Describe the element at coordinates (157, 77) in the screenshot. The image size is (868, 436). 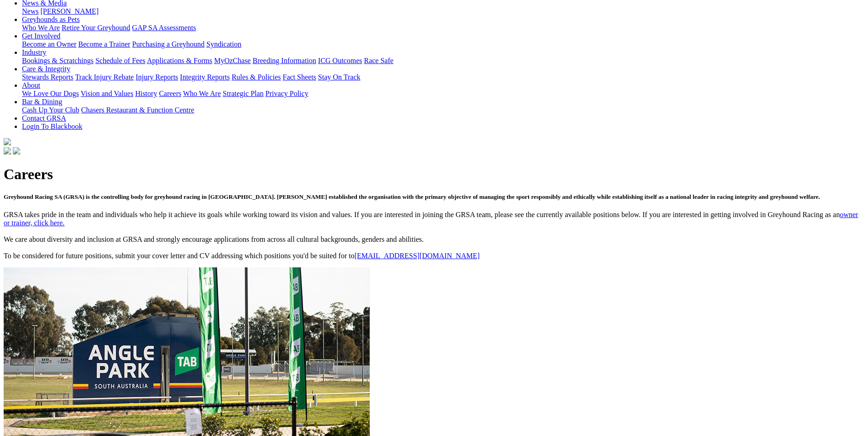
I see `a: Injury Reports` at that location.